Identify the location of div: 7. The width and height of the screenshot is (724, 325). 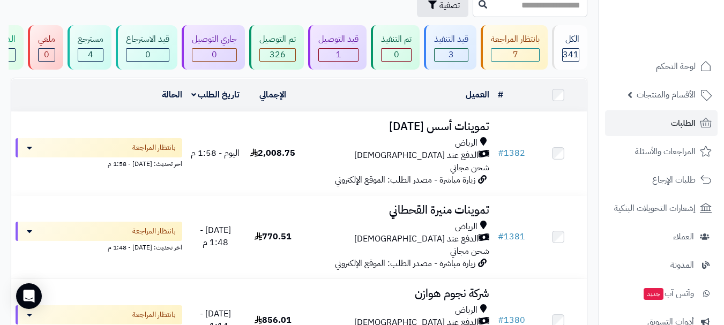
(515, 55).